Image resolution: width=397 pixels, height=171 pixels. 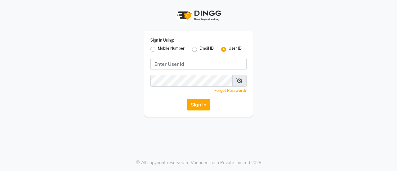 I want to click on label: User ID, so click(x=235, y=49).